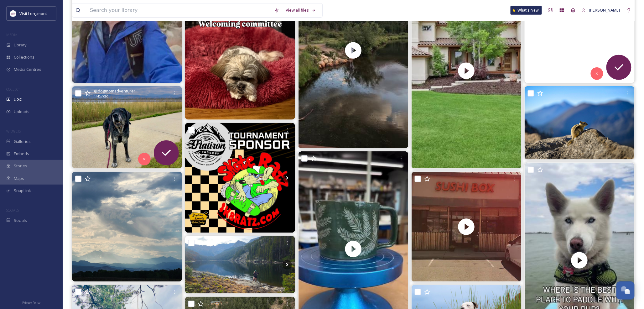  What do you see at coordinates (25, 57) in the screenshot?
I see `span: Collections` at bounding box center [25, 57].